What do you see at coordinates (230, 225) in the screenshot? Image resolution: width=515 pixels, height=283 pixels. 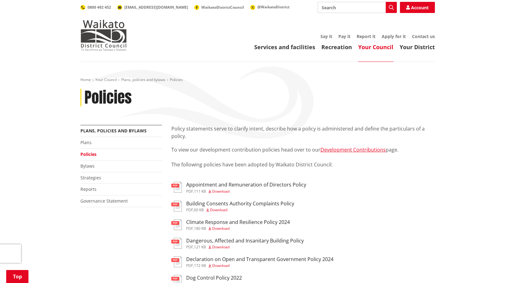 I see `a: Climate Response and Resilience Policy 2024 pdf,180 KB Download` at bounding box center [230, 225].